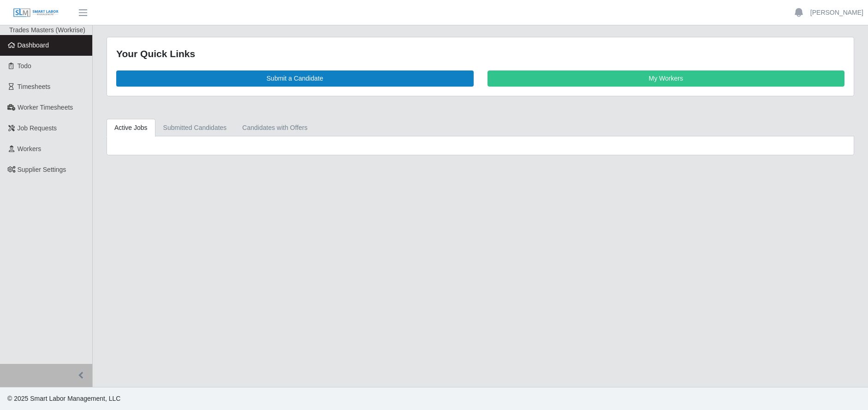 This screenshot has width=868, height=410. What do you see at coordinates (45, 107) in the screenshot?
I see `span: Worker Timesheets` at bounding box center [45, 107].